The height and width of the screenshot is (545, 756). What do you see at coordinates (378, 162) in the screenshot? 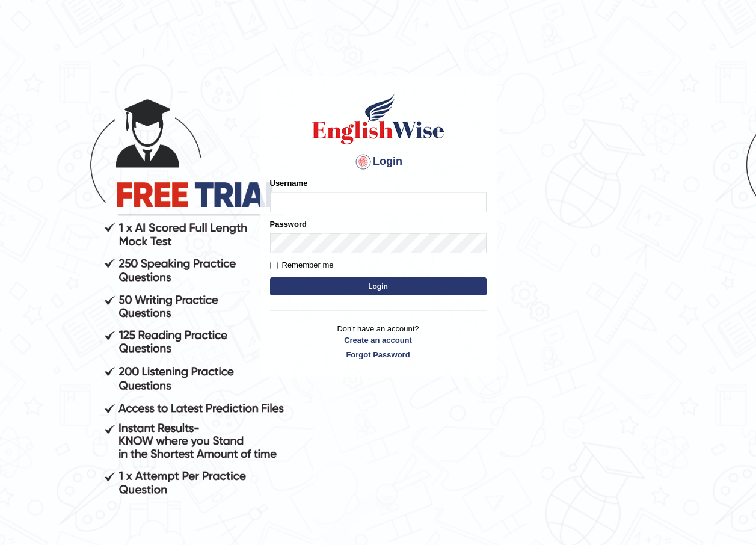
I see `h4: Login` at bounding box center [378, 162].